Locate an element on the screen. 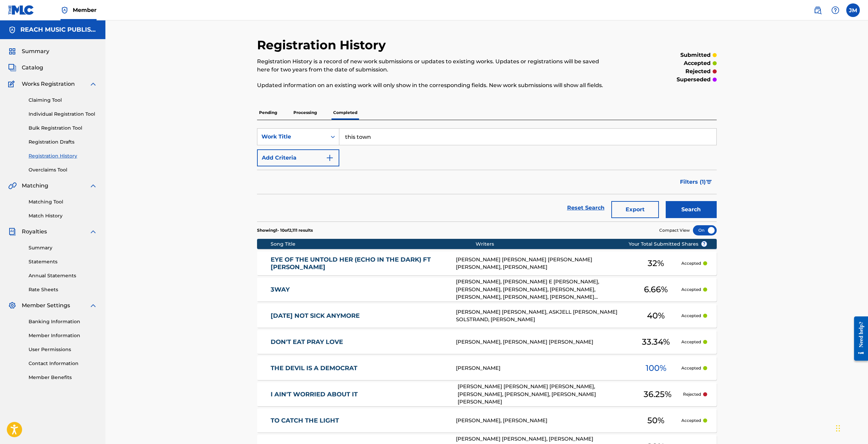  span: Works Registration is located at coordinates (48, 84).